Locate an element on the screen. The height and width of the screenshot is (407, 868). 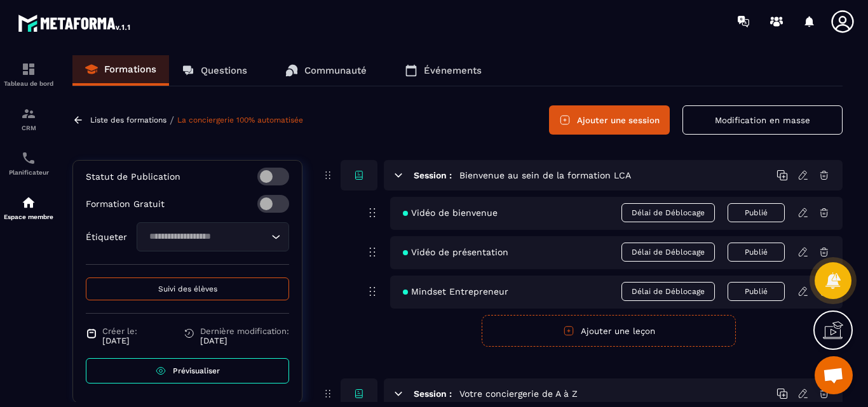
a: Liste des formations is located at coordinates (128, 120).